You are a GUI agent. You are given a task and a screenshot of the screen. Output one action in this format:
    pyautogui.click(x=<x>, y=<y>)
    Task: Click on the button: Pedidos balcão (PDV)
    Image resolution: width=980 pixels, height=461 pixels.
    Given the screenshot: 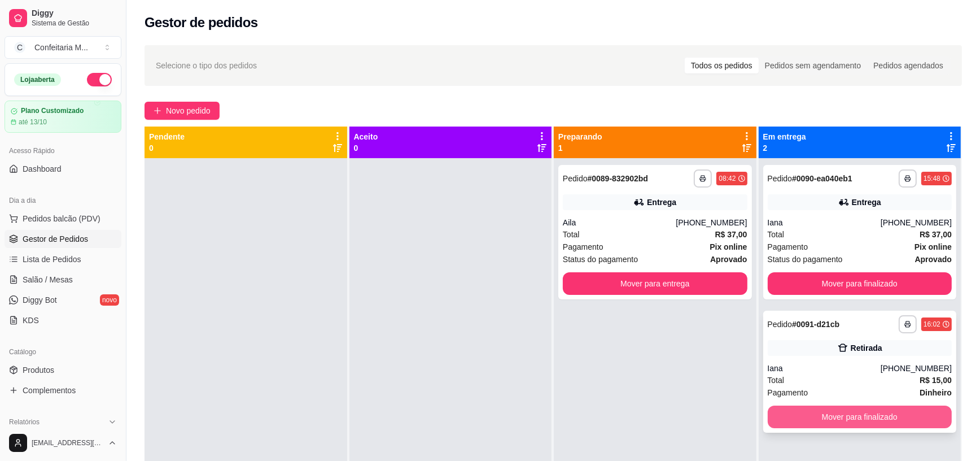 What is the action you would take?
    pyautogui.click(x=63, y=219)
    